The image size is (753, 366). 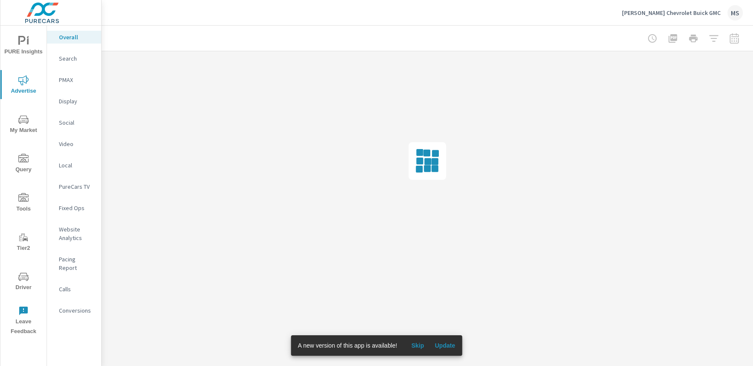 What do you see at coordinates (23, 85) in the screenshot?
I see `span: Advertise` at bounding box center [23, 85].